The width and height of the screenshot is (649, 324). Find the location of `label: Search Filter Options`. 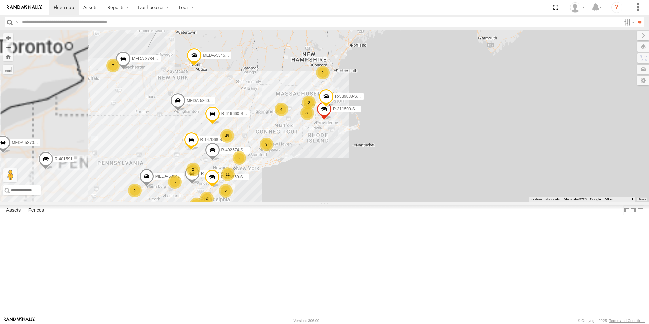

label: Search Filter Options is located at coordinates (628, 22).